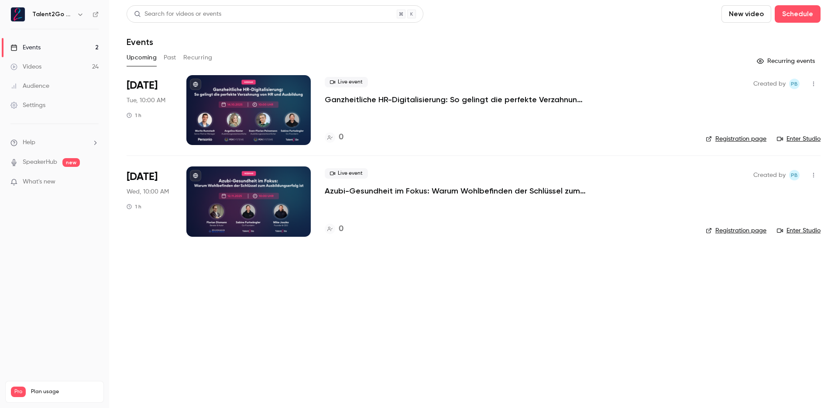 The width and height of the screenshot is (838, 408). Describe the element at coordinates (55, 142) in the screenshot. I see `li: help-dropdown-opener` at that location.